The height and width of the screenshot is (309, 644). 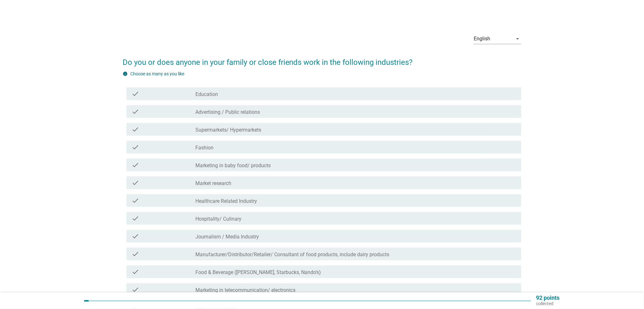 What do you see at coordinates (548, 304) in the screenshot?
I see `p: collected` at bounding box center [548, 304].